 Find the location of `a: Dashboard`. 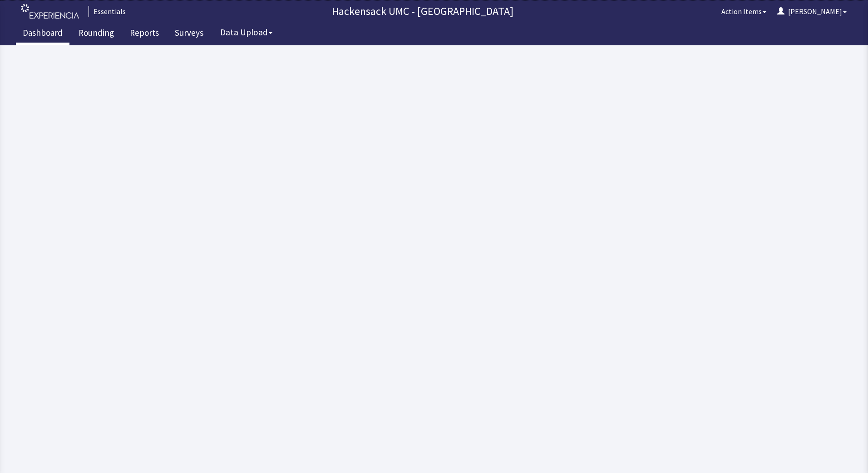

a: Dashboard is located at coordinates (43, 34).